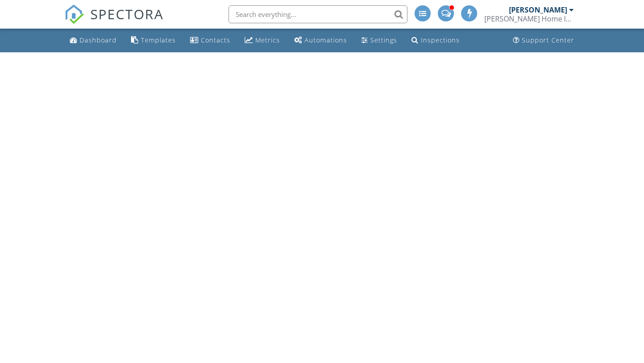 This screenshot has width=644, height=363. Describe the element at coordinates (153, 40) in the screenshot. I see `a: Templates` at that location.